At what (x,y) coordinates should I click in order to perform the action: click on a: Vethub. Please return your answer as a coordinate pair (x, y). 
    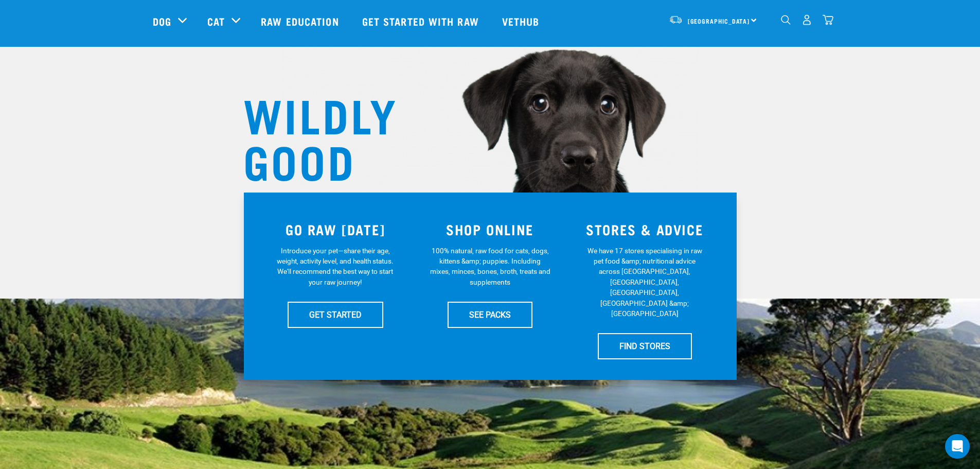
    Looking at the image, I should click on (523, 21).